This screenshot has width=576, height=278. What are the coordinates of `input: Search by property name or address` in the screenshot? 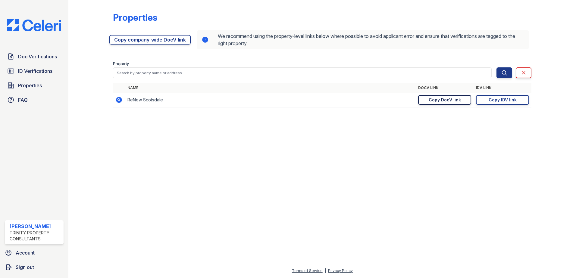 It's located at (302, 73).